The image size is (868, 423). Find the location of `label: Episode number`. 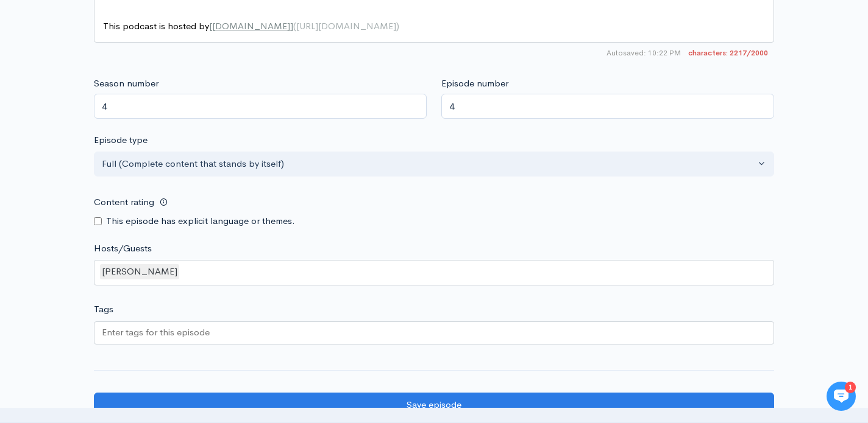

label: Episode number is located at coordinates (475, 84).